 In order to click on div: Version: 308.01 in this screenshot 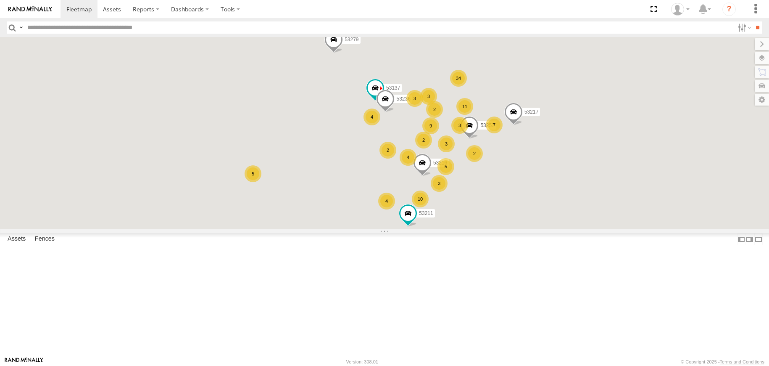, I will do `click(362, 361)`.